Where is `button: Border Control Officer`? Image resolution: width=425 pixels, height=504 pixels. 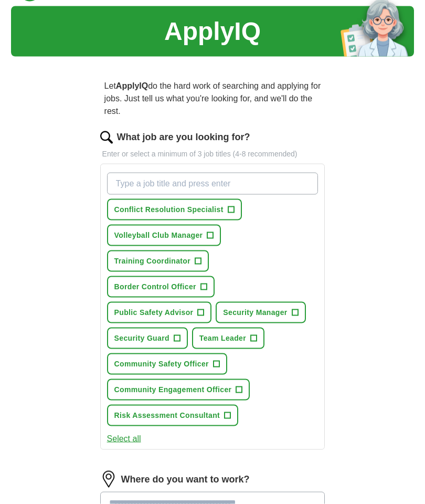
button: Border Control Officer is located at coordinates (161, 286).